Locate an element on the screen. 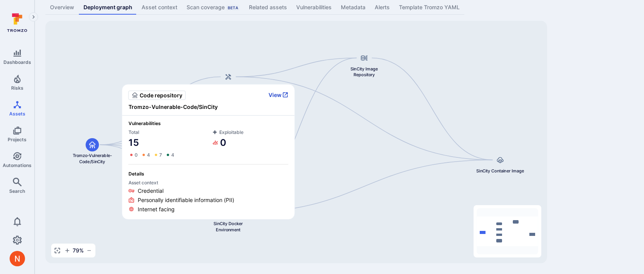 The image size is (644, 274). span: SinCity Container Image is located at coordinates (500, 171).